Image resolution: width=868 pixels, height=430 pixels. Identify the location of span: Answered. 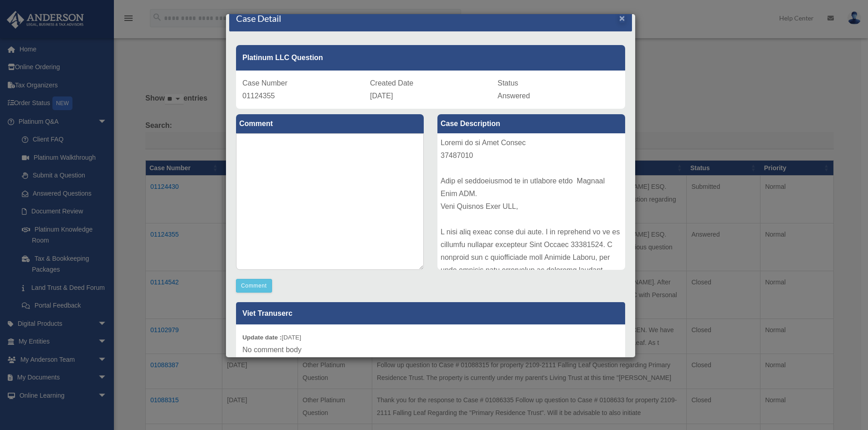
(513, 95).